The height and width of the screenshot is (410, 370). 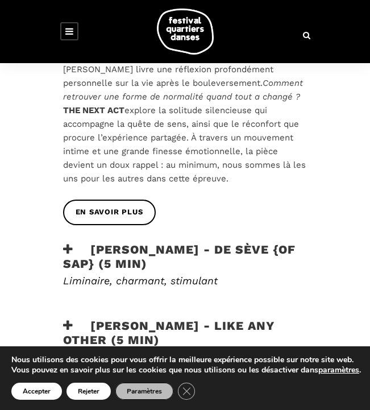 What do you see at coordinates (144, 391) in the screenshot?
I see `button: Paramètres` at bounding box center [144, 391].